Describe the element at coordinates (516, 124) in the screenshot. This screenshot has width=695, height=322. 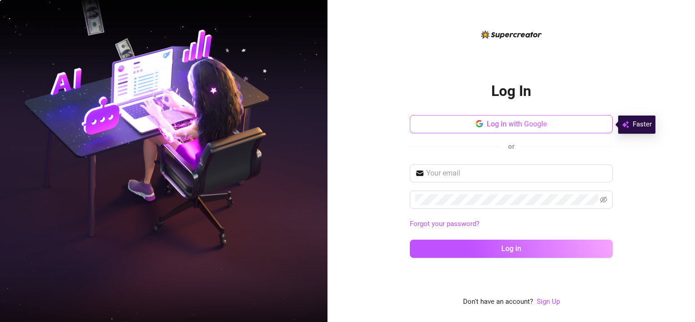
I see `span: Log in with Google` at that location.